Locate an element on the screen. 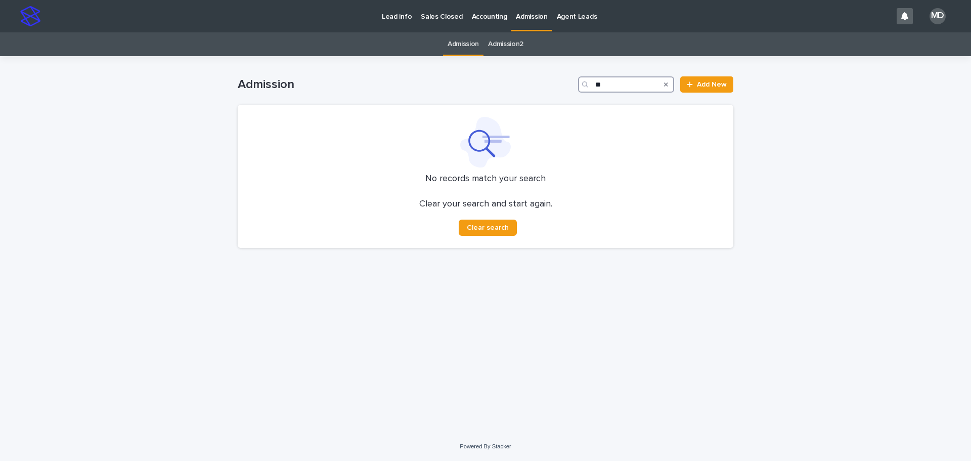  a: Add New is located at coordinates (707, 84).